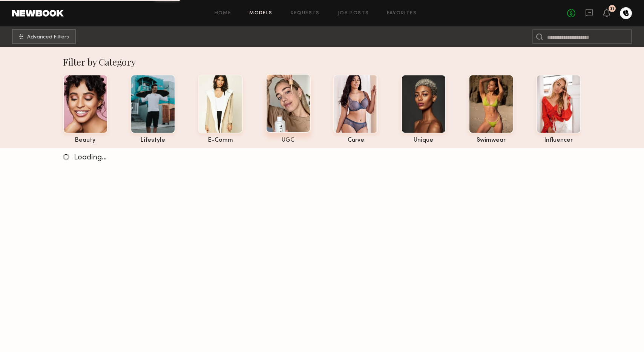 The image size is (644, 352). What do you see at coordinates (612, 9) in the screenshot?
I see `div: 31` at bounding box center [612, 9].